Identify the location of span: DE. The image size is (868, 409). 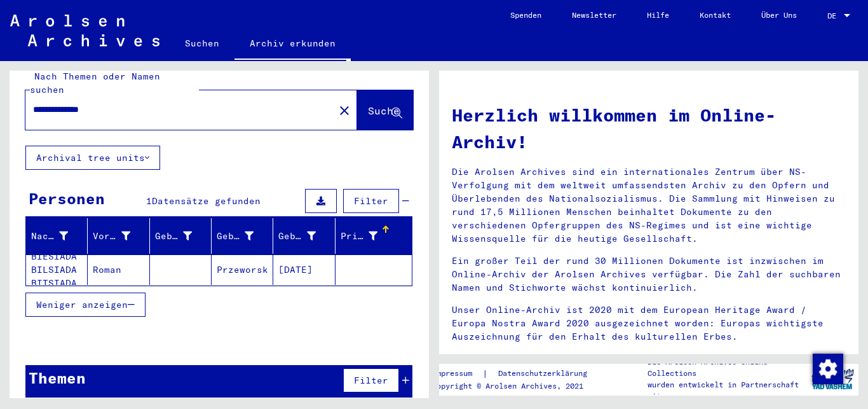
(834, 16).